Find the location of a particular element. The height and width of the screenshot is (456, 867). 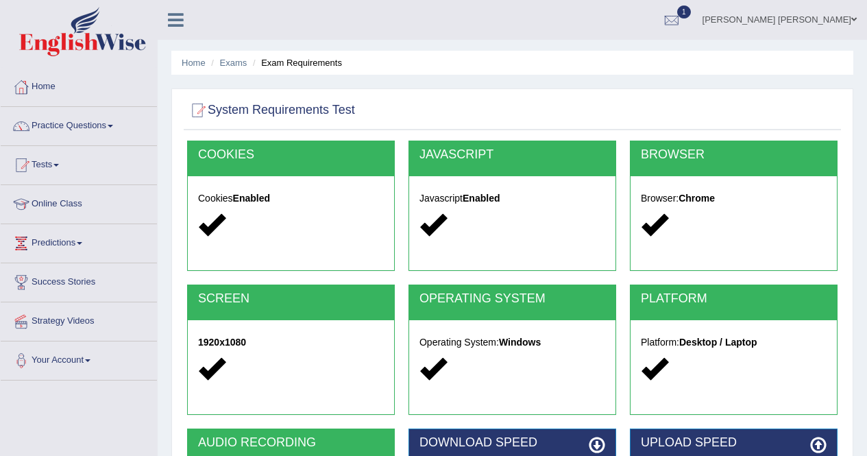

a: Strategy Videos is located at coordinates (79, 319).